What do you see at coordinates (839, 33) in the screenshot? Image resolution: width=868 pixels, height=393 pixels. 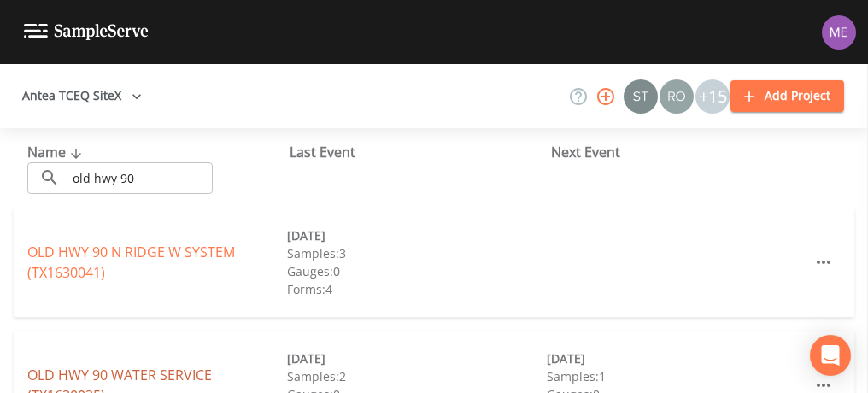 I see `img: d4d65db7c401dd99d63b7ad86343d265` at bounding box center [839, 33].